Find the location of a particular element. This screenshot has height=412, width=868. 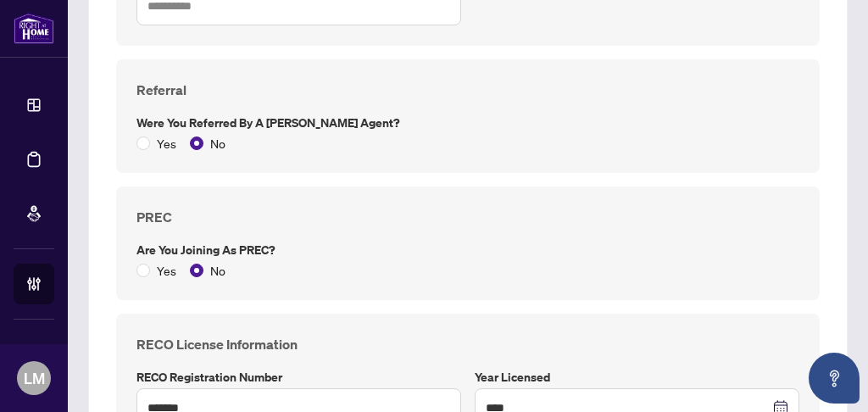

img: logo is located at coordinates (34, 28).